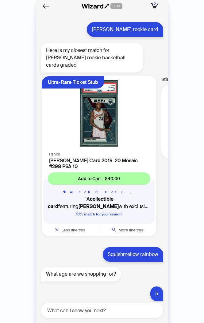 This screenshot has height=323, width=204. What do you see at coordinates (73, 230) in the screenshot?
I see `span: Less like this` at bounding box center [73, 230].